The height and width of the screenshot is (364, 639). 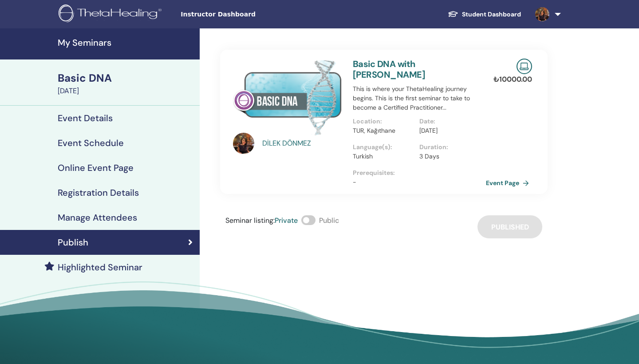 What do you see at coordinates (288, 97) in the screenshot?
I see `img: Basic DNA` at bounding box center [288, 97].